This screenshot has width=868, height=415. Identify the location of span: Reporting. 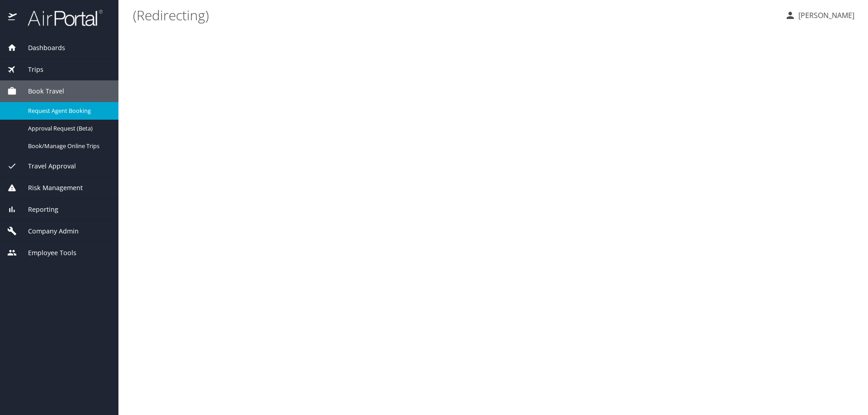
(38, 210).